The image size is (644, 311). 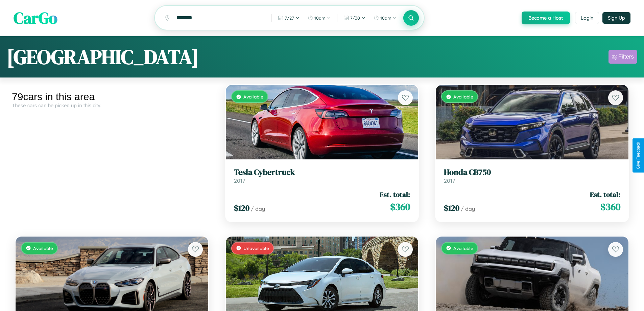 What do you see at coordinates (354, 18) in the screenshot?
I see `button: 7/30` at bounding box center [354, 18].